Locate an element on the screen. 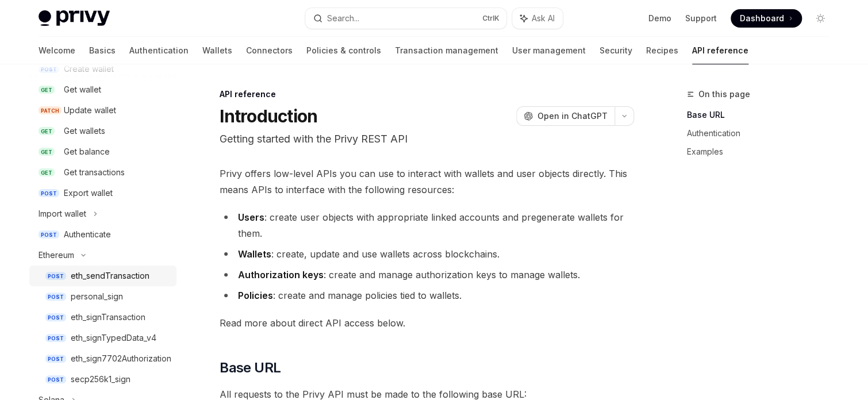 Image resolution: width=868 pixels, height=400 pixels. div: Import wallet is located at coordinates (62, 214).